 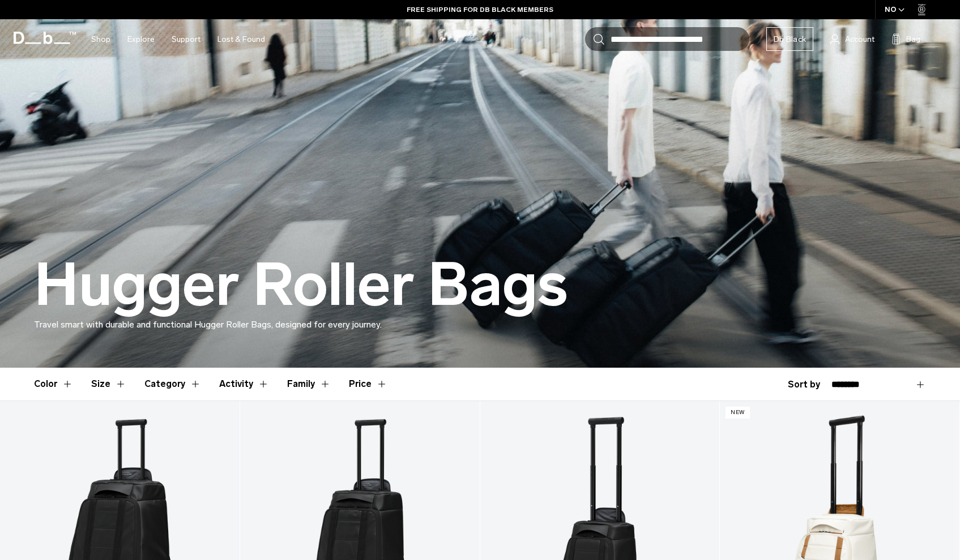 I want to click on button: Bag, so click(x=906, y=39).